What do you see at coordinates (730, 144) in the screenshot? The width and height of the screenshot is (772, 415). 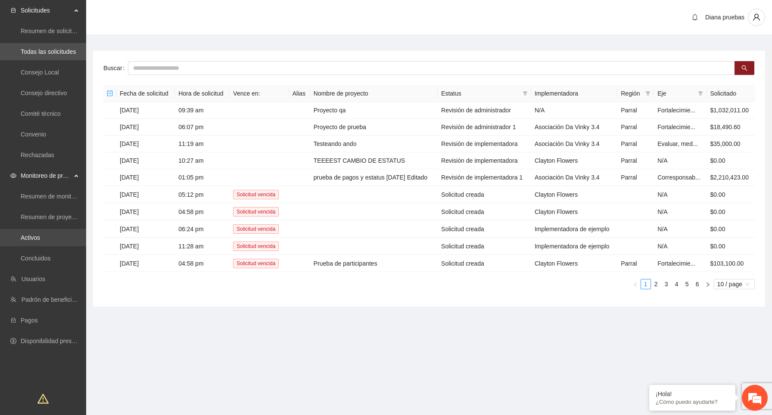 I see `td: $35,000.00` at bounding box center [730, 144].